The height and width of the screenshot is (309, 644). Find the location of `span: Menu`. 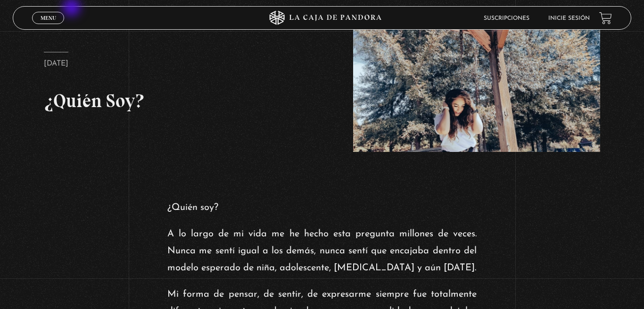

span: Menu is located at coordinates (48, 18).